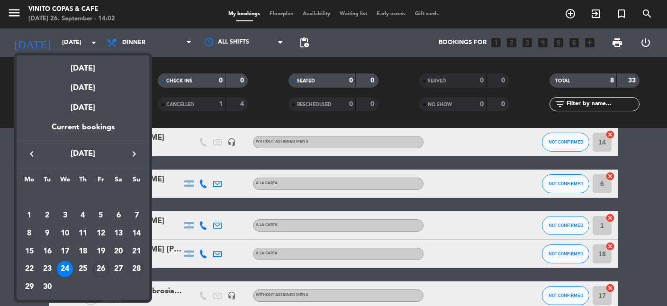 The height and width of the screenshot is (306, 667). Describe the element at coordinates (101, 269) in the screenshot. I see `td: September 26, 2025` at that location.